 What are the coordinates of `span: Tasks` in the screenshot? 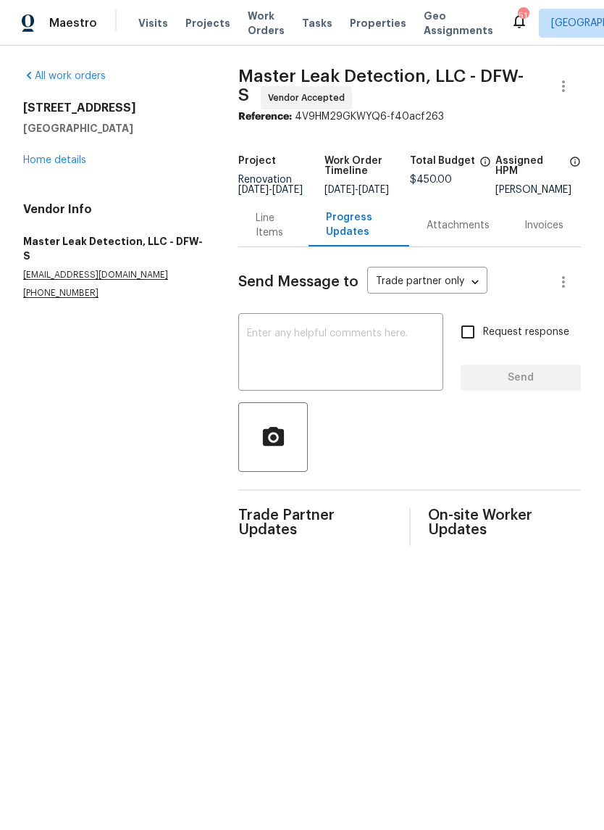 It's located at (317, 23).